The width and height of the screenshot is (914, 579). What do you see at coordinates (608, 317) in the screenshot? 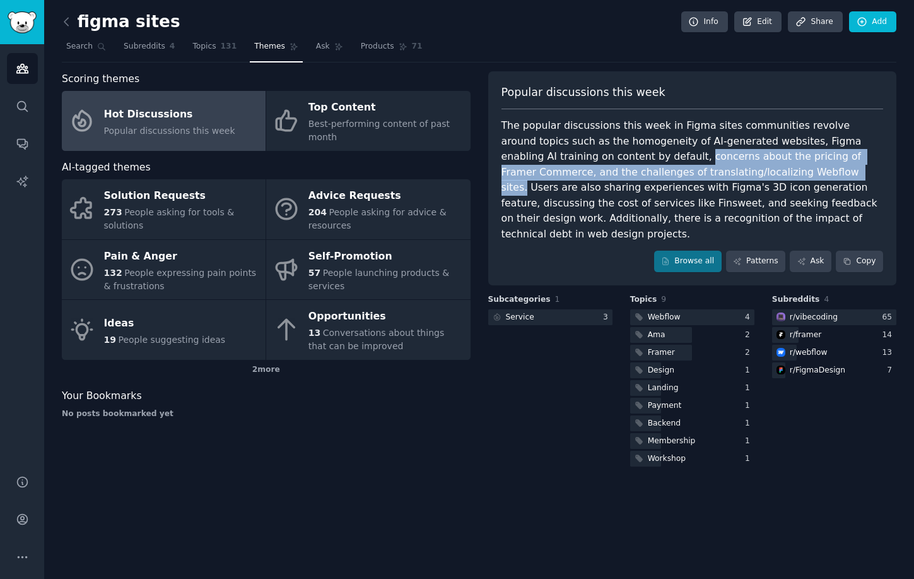
I see `div: 3` at bounding box center [608, 317].